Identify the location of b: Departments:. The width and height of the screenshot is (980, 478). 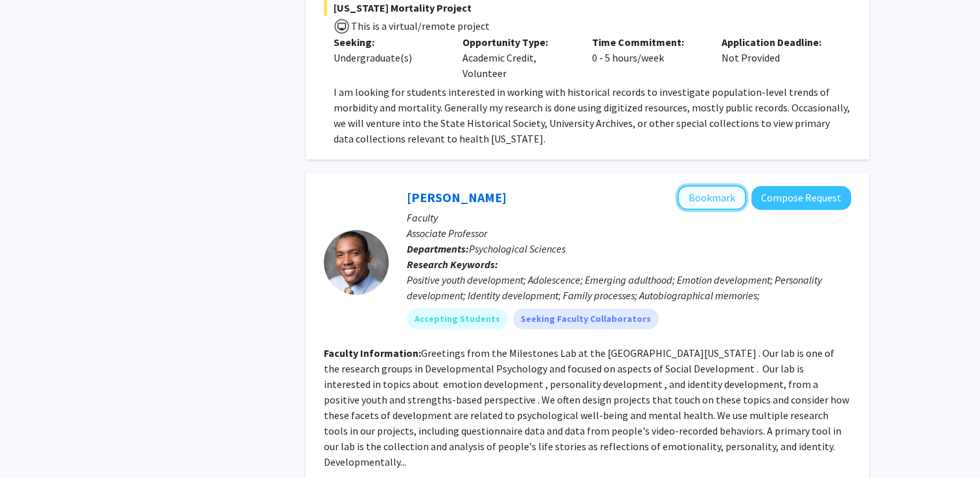
(438, 249).